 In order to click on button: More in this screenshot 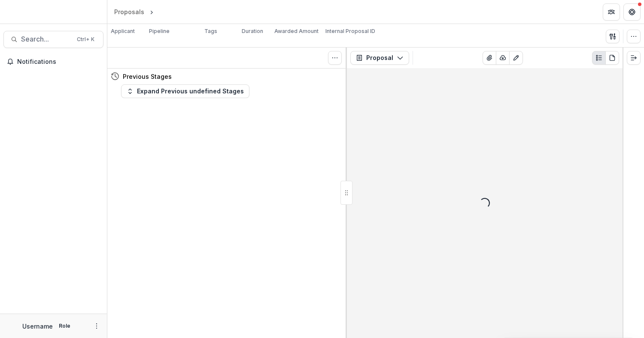, I will do `click(97, 327)`.